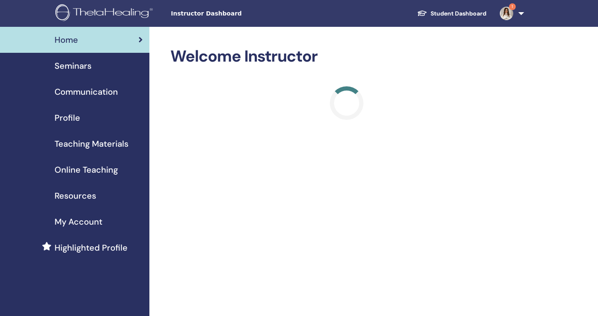 This screenshot has height=316, width=598. What do you see at coordinates (78, 222) in the screenshot?
I see `span: My Account` at bounding box center [78, 222].